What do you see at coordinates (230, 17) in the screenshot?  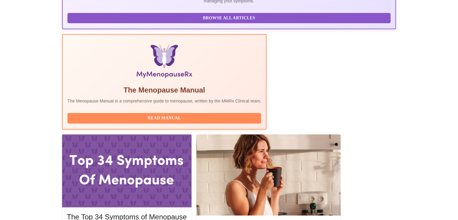 I see `a: Browse All Articles` at bounding box center [230, 17].